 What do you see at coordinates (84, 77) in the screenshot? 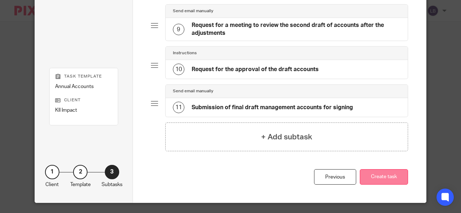
I see `p: Task template` at bounding box center [84, 77].